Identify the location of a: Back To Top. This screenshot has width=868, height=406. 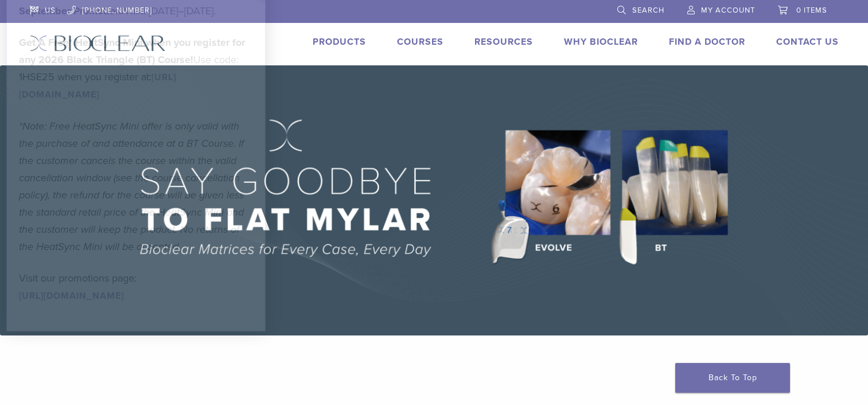
(732, 378).